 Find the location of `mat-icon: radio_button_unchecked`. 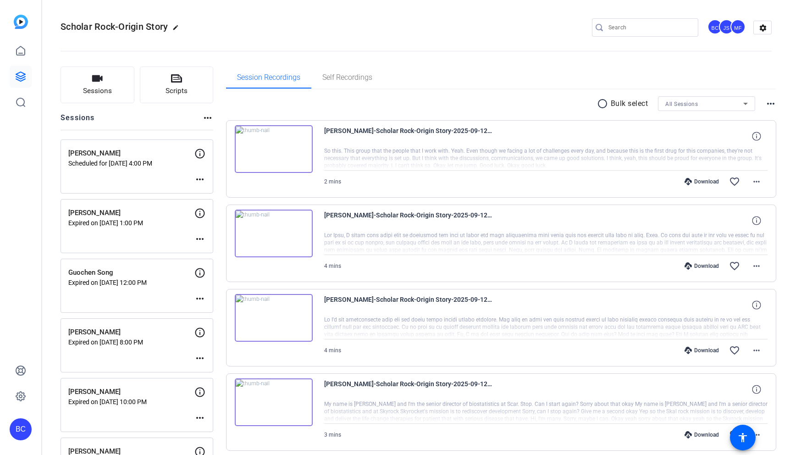

mat-icon: radio_button_unchecked is located at coordinates (604, 104).